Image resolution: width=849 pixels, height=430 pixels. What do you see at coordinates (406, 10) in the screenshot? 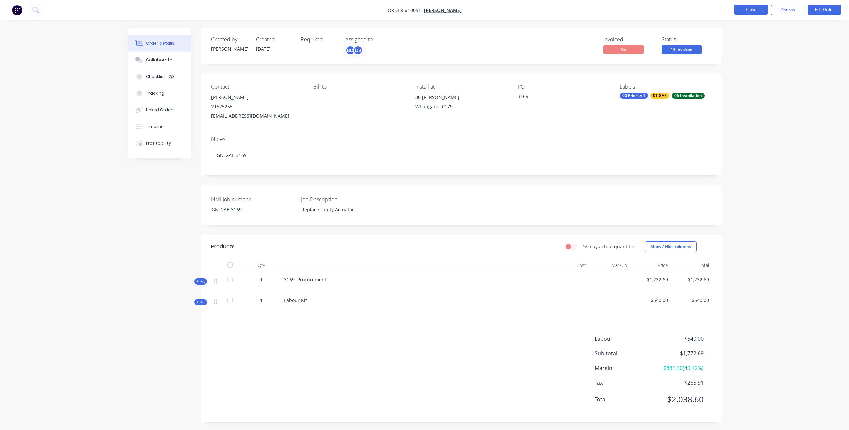
I see `span: Order #10051 -` at bounding box center [406, 10].